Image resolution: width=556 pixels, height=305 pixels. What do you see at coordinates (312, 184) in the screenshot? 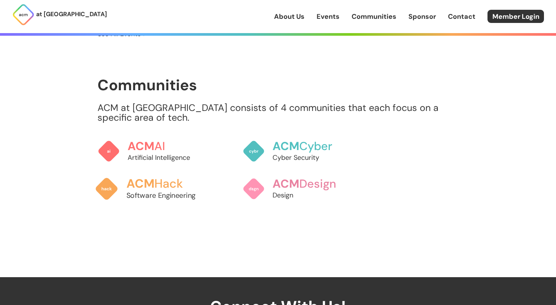
I see `h3: Design` at bounding box center [312, 184].